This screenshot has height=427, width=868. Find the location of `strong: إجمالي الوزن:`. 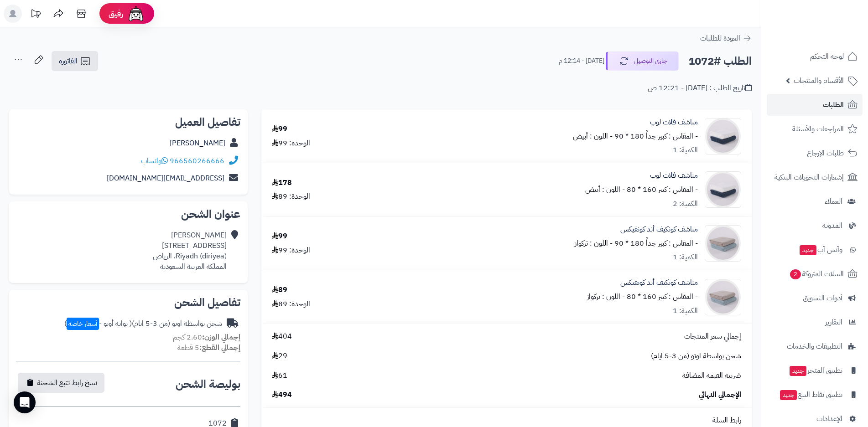

strong: إجمالي الوزن: is located at coordinates (221, 337).